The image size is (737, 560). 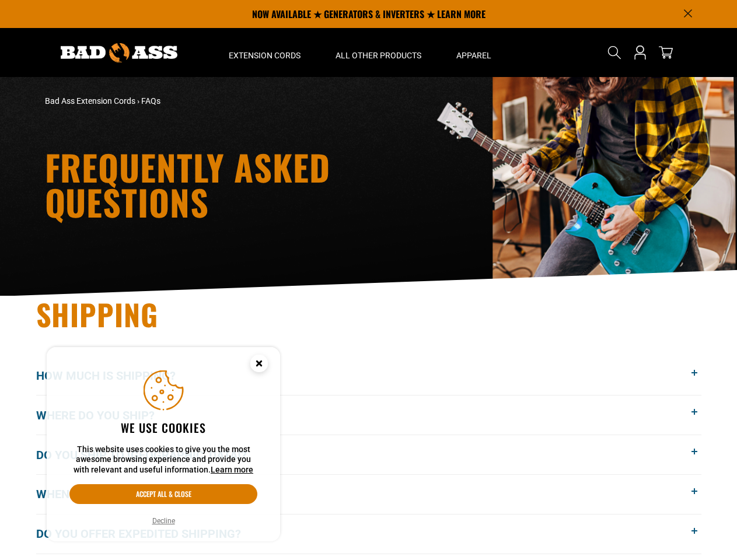 What do you see at coordinates (474, 53) in the screenshot?
I see `summary: Apparel` at bounding box center [474, 53].